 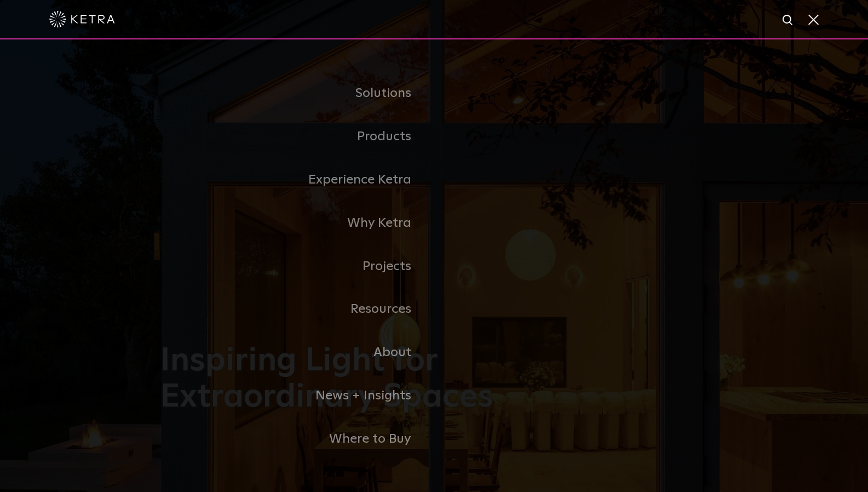 I want to click on img: search icon, so click(x=788, y=20).